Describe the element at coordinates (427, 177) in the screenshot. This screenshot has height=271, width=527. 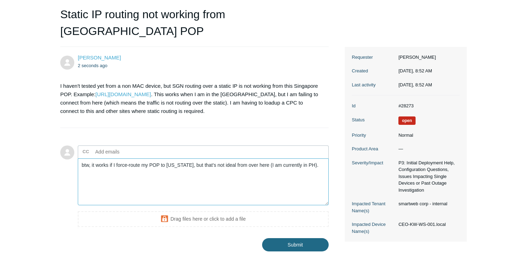
I see `dd: P3: Initial Deployment Help, Configuration Questions, Issues Impacting Single Devices or Past Out...` at that location.